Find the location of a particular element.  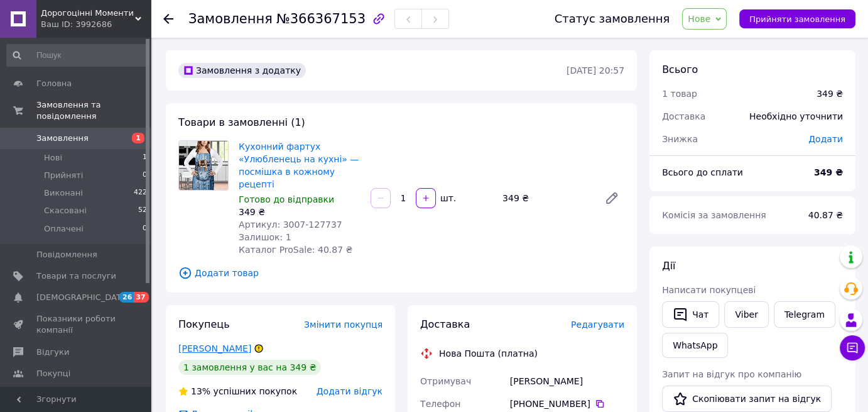

span: Залишок: 1 is located at coordinates (265, 237).